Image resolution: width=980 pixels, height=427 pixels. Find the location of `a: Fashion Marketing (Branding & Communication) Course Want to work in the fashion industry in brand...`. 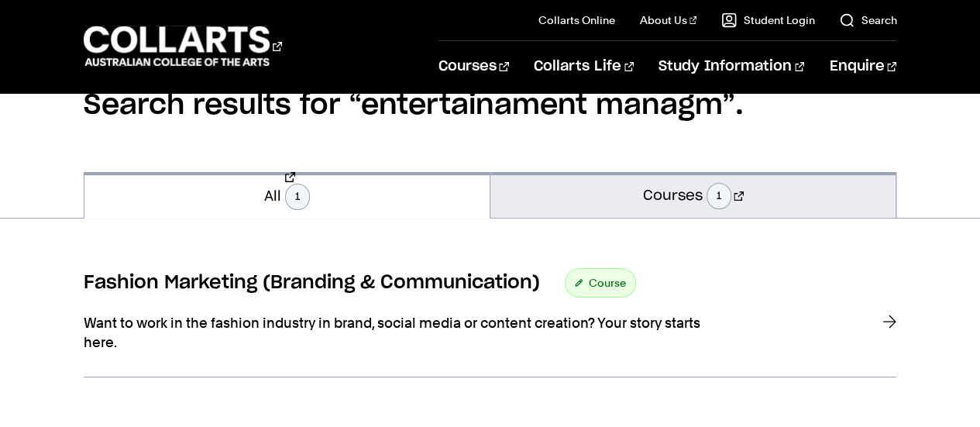

a: Fashion Marketing (Branding & Communication) Course Want to work in the fashion industry in brand... is located at coordinates (490, 322).